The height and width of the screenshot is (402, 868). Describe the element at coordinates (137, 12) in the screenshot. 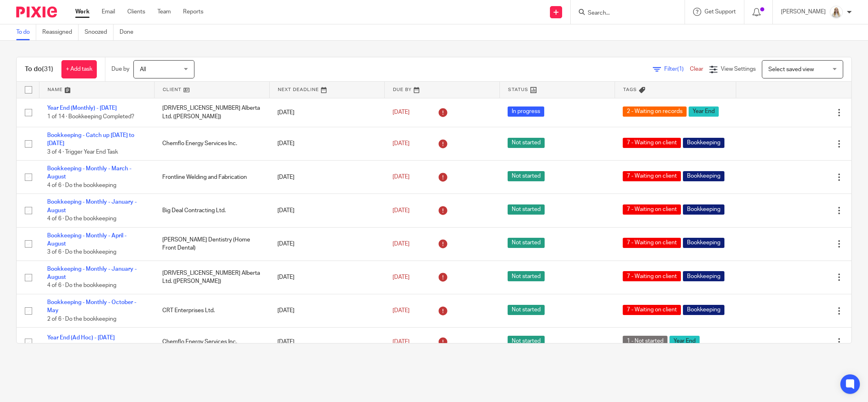

I see `a: Clients` at that location.